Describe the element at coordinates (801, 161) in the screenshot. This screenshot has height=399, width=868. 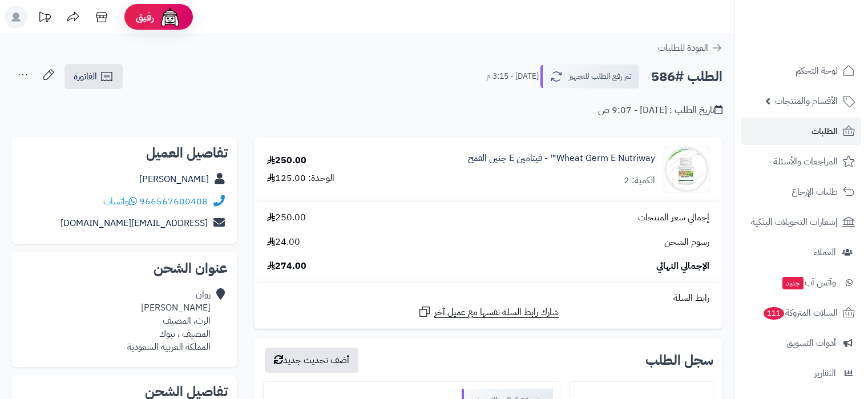
I see `a: المراجعات والأسئلة` at that location.